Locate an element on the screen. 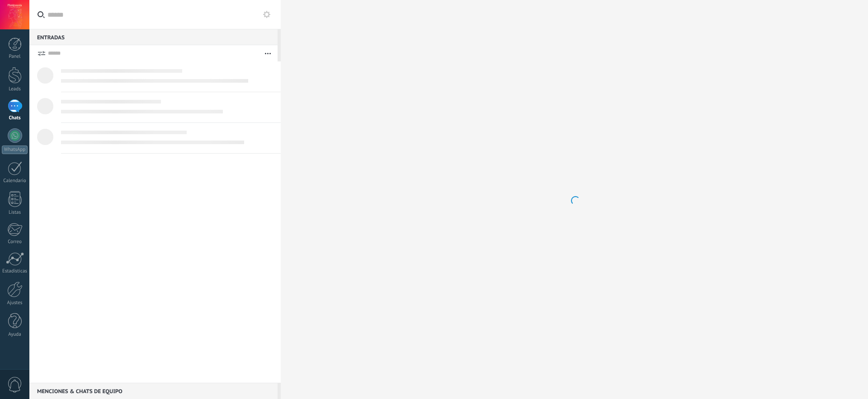 This screenshot has height=399, width=868. div: Correo is located at coordinates (15, 242).